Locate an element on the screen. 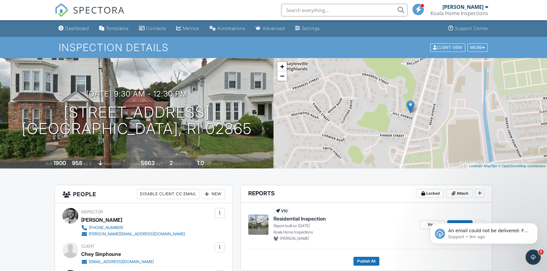  div: Disable Client CC Email is located at coordinates (168, 194).